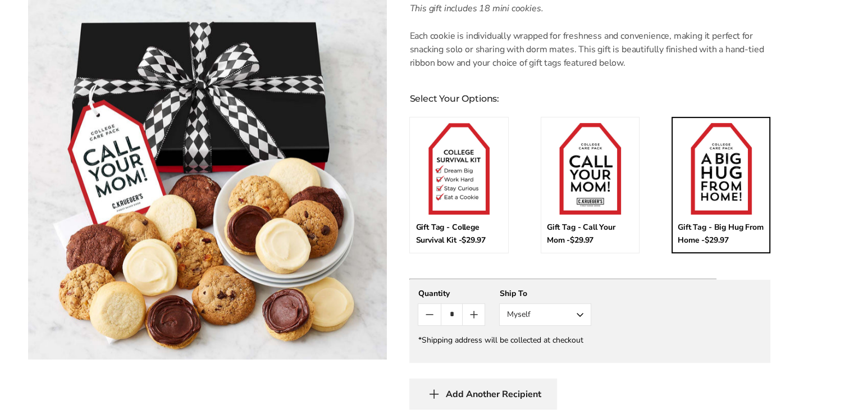 The width and height of the screenshot is (854, 410). What do you see at coordinates (590, 99) in the screenshot?
I see `div: Select Your Options:` at bounding box center [590, 99].